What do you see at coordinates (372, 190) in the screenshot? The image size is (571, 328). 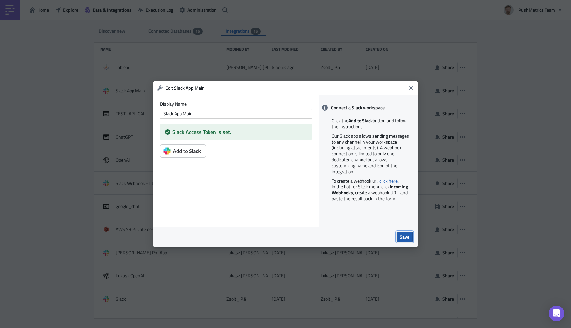 I see `p: To create a webhook url, . In the bot for Slack menu click , create a webhook URL, and paste the ...` at bounding box center [372, 190].